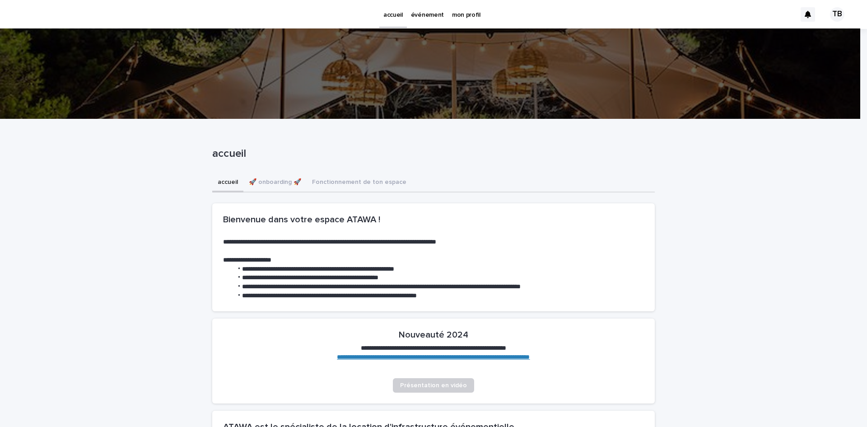 This screenshot has width=867, height=427. What do you see at coordinates (433, 385) in the screenshot?
I see `a: Présentation en vidéo` at bounding box center [433, 385].